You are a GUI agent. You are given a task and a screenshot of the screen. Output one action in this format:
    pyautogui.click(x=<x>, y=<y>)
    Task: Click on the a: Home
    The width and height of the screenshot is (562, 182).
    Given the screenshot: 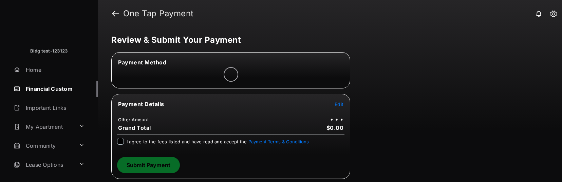 What is the action you would take?
    pyautogui.click(x=54, y=70)
    